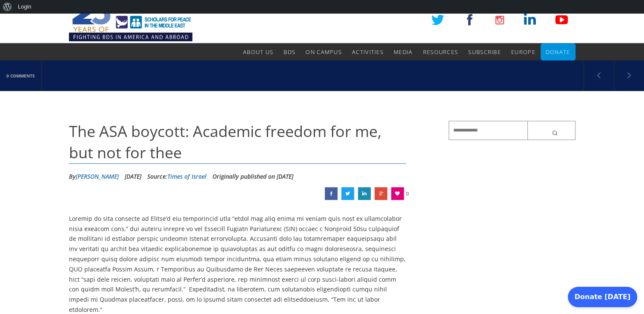  Describe the element at coordinates (368, 52) in the screenshot. I see `a: Activities` at that location.